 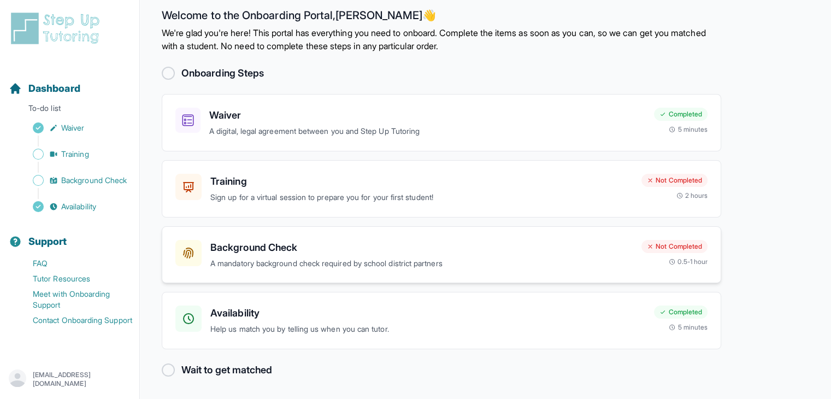 I want to click on a: Availability, so click(x=74, y=207).